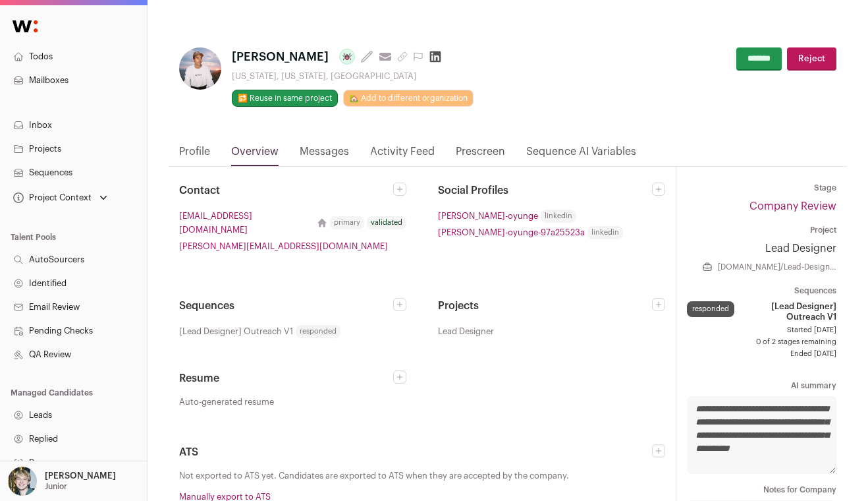 This screenshot has height=501, width=868. What do you see at coordinates (324, 155) in the screenshot?
I see `a: Messages` at bounding box center [324, 155].